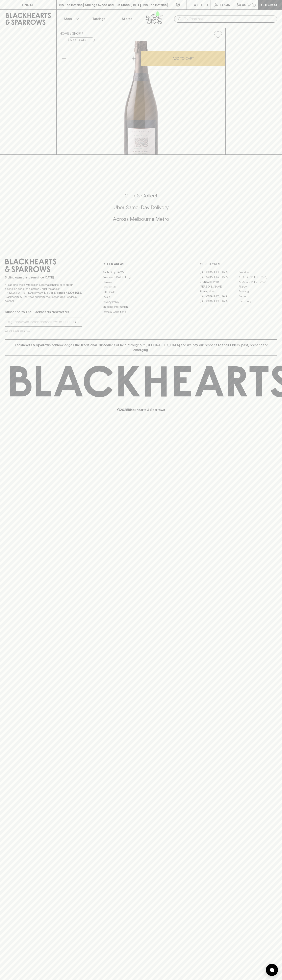 The height and width of the screenshot is (980, 282). I want to click on p: We will never spam you, so click(43, 331).